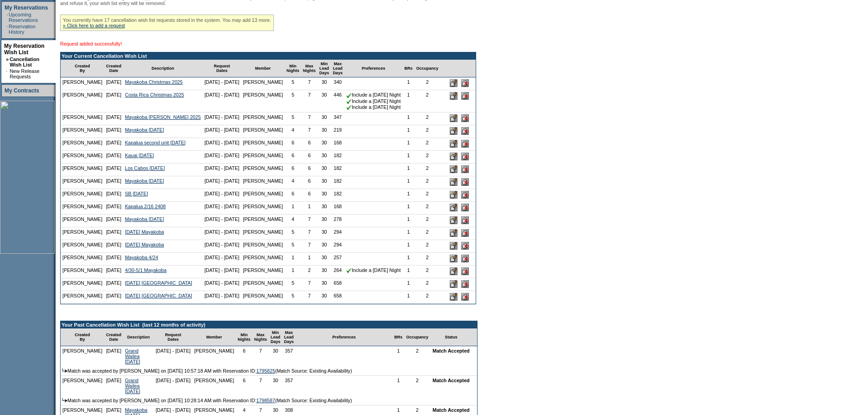 Image resolution: width=868 pixels, height=415 pixels. Describe the element at coordinates (24, 62) in the screenshot. I see `a: Cancellation Wish List` at that location.